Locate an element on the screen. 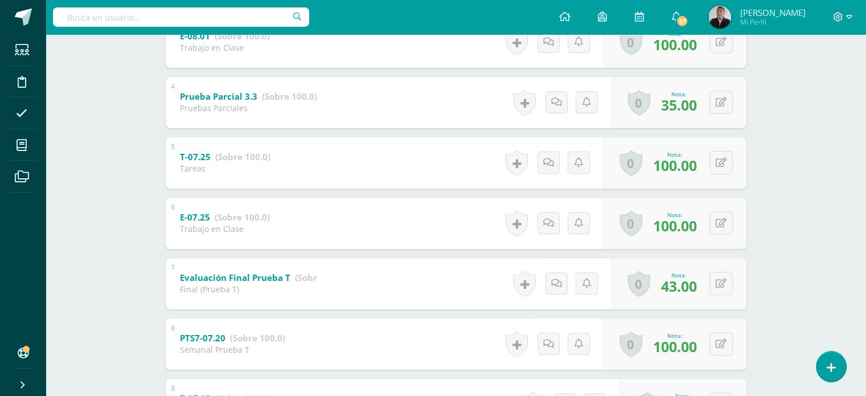 Image resolution: width=866 pixels, height=396 pixels. span: 35.00 is located at coordinates (679, 105).